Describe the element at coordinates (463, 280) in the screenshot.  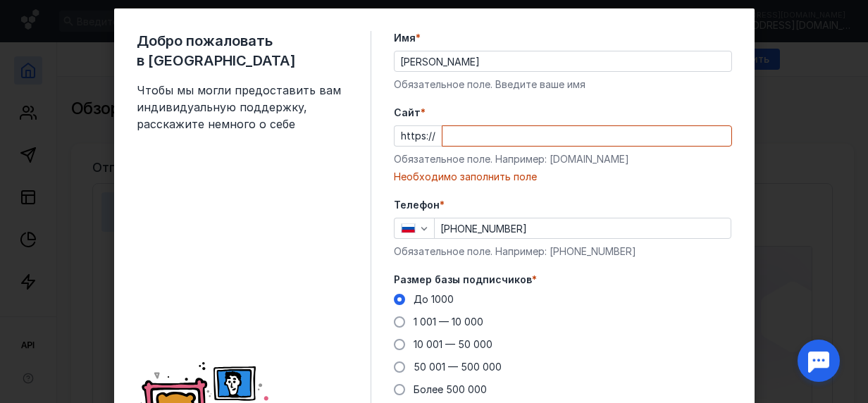
I see `span: Размер базы подписчиков` at that location.